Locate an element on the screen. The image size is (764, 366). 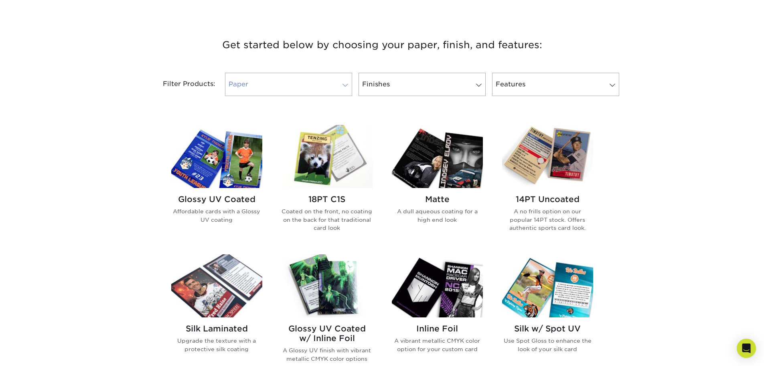
a: 18PT C1S Trading Cards 18PT C1S Coated on the front, no coating on the back for that traditional ... is located at coordinates (327, 185).